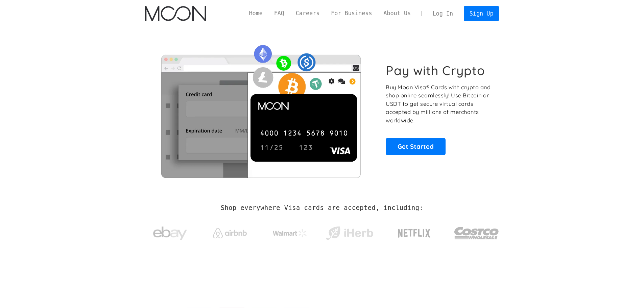 This screenshot has height=308, width=644. What do you see at coordinates (170, 232) in the screenshot?
I see `a: ebay` at bounding box center [170, 232].